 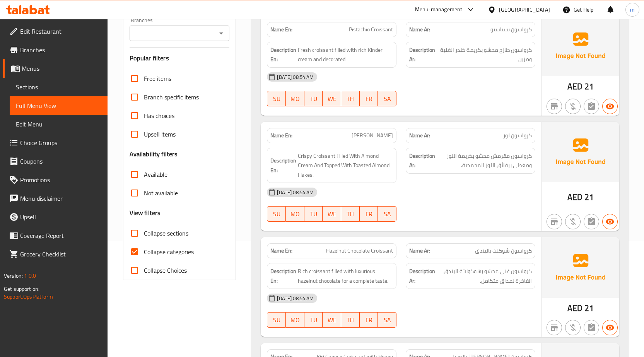 I want to click on span: Not available, so click(x=161, y=193).